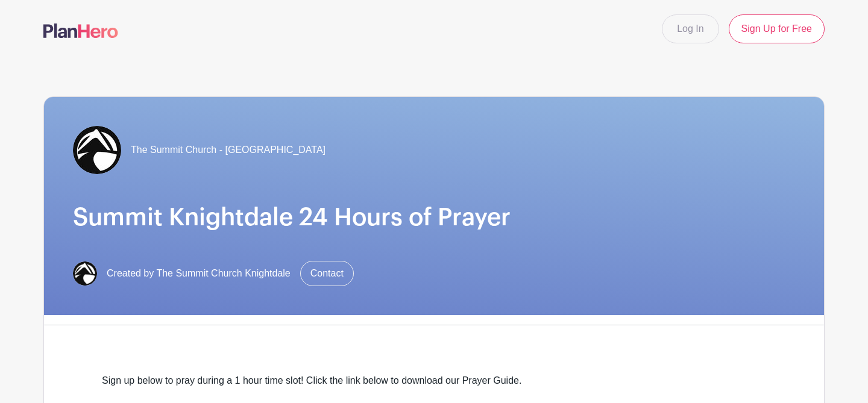  Describe the element at coordinates (327, 273) in the screenshot. I see `a: Contact` at that location.